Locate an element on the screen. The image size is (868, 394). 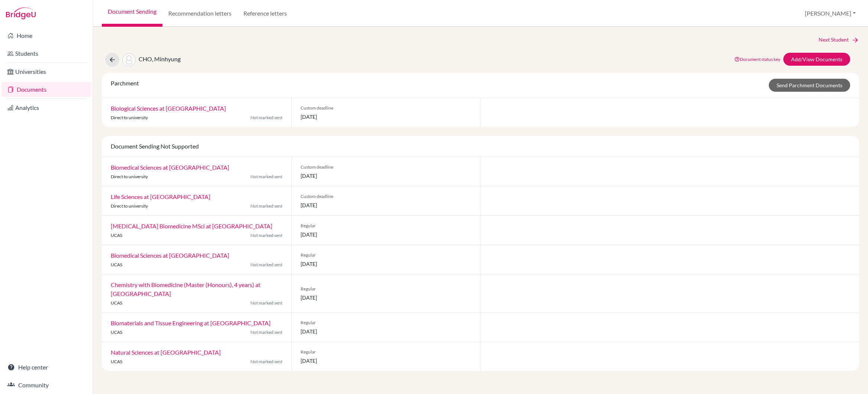
span: Document Sending Not Supported is located at coordinates (154, 146).